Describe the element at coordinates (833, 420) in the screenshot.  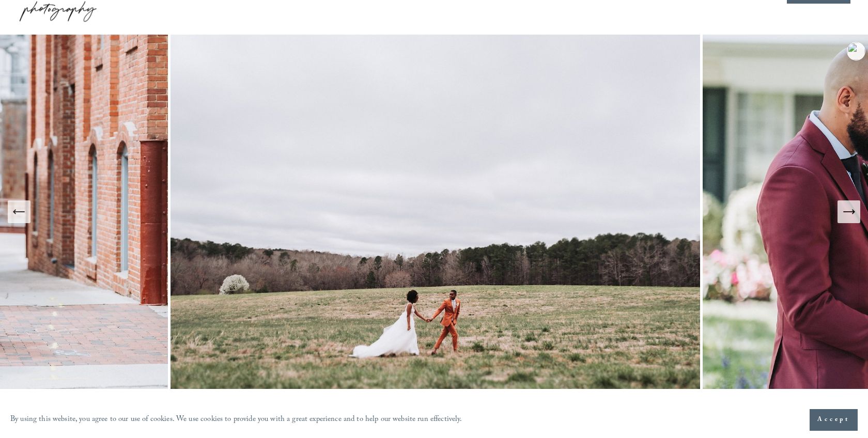
I see `span: Accept` at that location.